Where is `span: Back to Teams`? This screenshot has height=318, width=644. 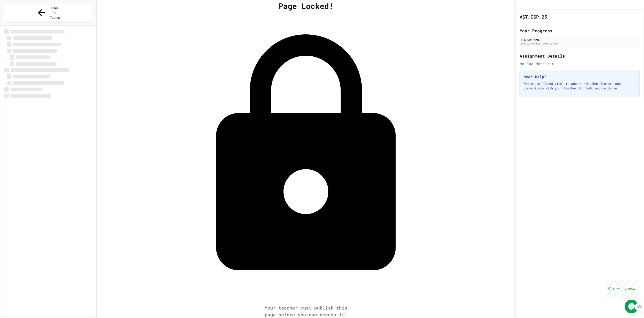
span: Back to Teams is located at coordinates (55, 13).